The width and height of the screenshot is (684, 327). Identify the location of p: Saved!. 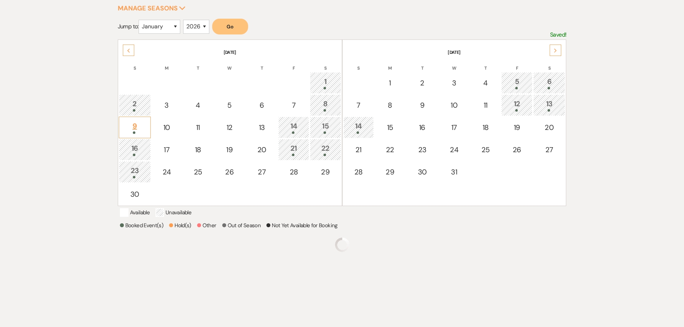
(558, 35).